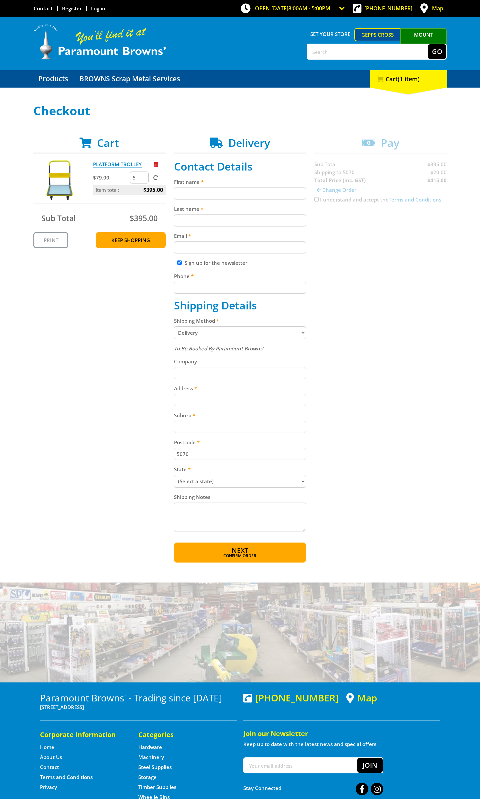 The width and height of the screenshot is (480, 799). Describe the element at coordinates (240, 111) in the screenshot. I see `h1: Checkout` at that location.